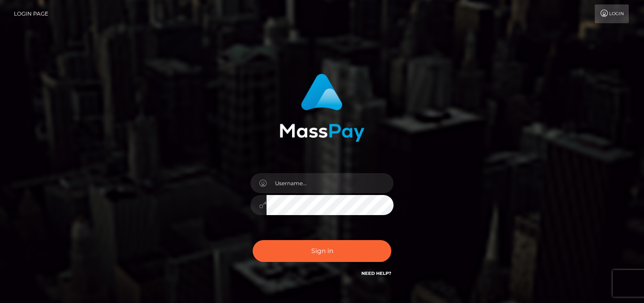 The width and height of the screenshot is (644, 303). What do you see at coordinates (376, 273) in the screenshot?
I see `a: Need Help?` at bounding box center [376, 273].